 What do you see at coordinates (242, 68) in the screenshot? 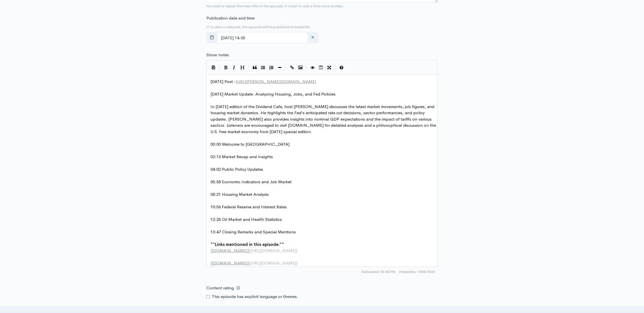
I see `button: Heading` at bounding box center [242, 68].